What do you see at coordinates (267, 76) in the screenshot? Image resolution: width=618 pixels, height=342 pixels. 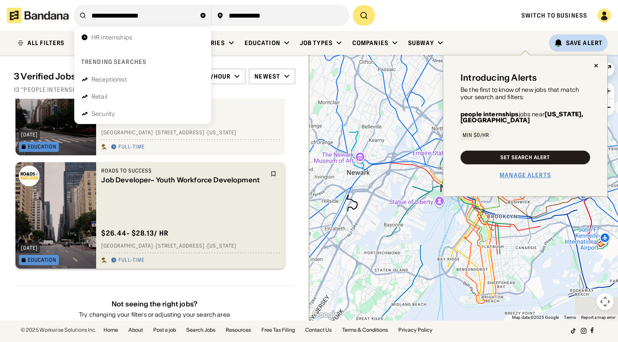 I see `div: Newest` at bounding box center [267, 76].